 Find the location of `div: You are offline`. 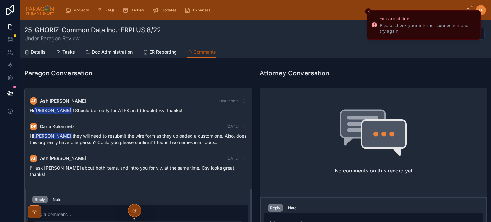

div: You are offline is located at coordinates (428, 19).